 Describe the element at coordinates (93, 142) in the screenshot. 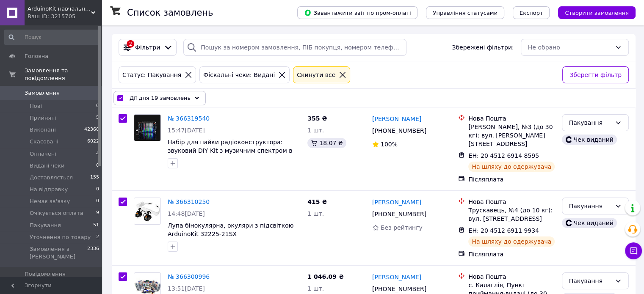

I see `span: 6022` at that location.